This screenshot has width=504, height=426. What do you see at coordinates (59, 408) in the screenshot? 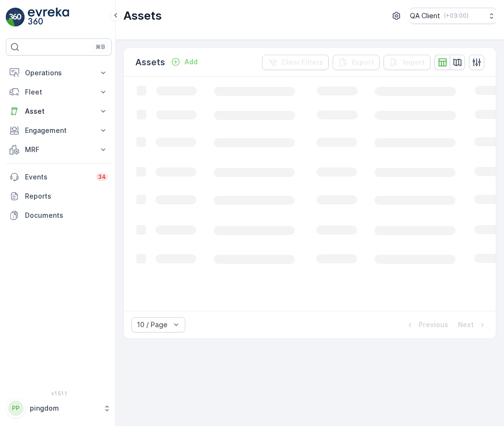
I see `button: PPpingdom` at bounding box center [59, 408].